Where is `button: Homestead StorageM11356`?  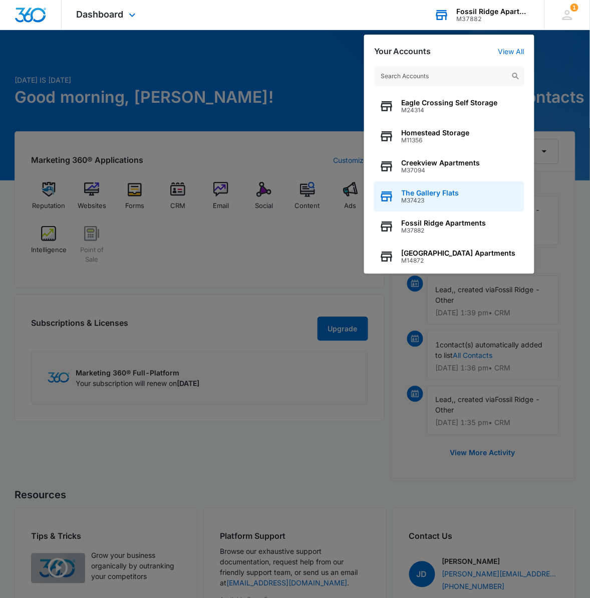
button: Homestead StorageM11356 is located at coordinates (449, 136).